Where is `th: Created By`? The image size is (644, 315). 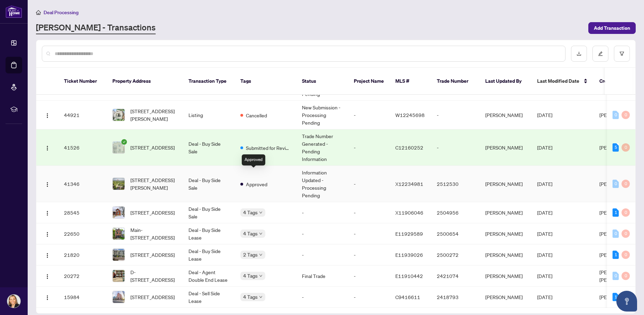
th: Created By is located at coordinates (614, 81).